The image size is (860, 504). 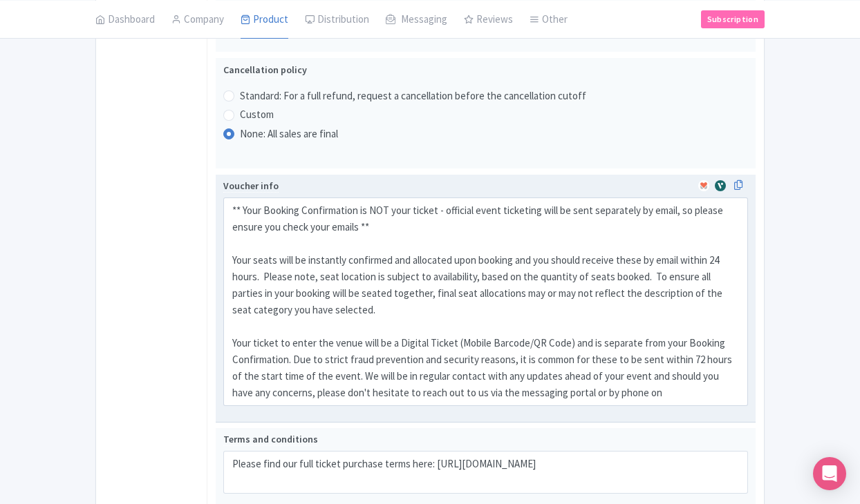 What do you see at coordinates (829, 474) in the screenshot?
I see `div: Open Intercom Messenger` at bounding box center [829, 474].